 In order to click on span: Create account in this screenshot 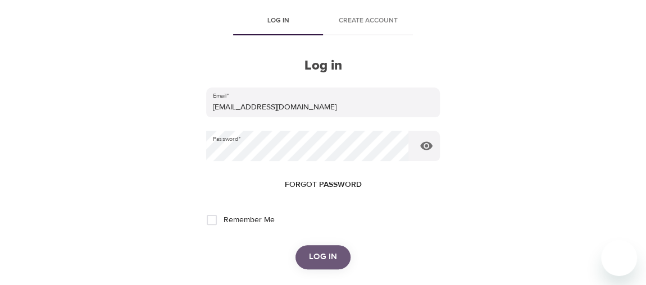, I will do `click(368, 21)`.